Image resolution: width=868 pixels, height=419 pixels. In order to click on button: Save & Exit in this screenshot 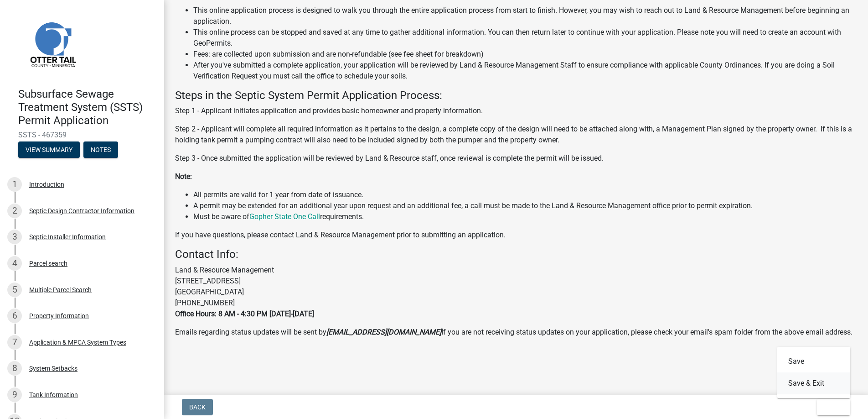, I will do `click(814, 383)`.